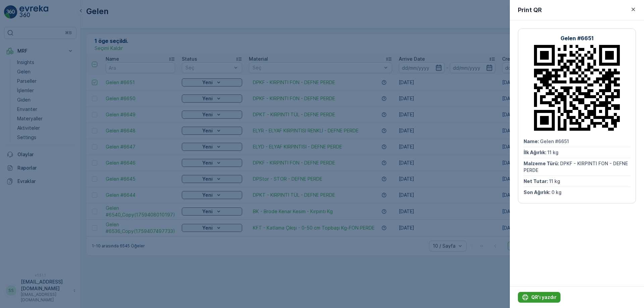 This screenshot has height=308, width=644. What do you see at coordinates (542, 163) in the screenshot?
I see `span: Malzeme Türü :` at bounding box center [542, 163].